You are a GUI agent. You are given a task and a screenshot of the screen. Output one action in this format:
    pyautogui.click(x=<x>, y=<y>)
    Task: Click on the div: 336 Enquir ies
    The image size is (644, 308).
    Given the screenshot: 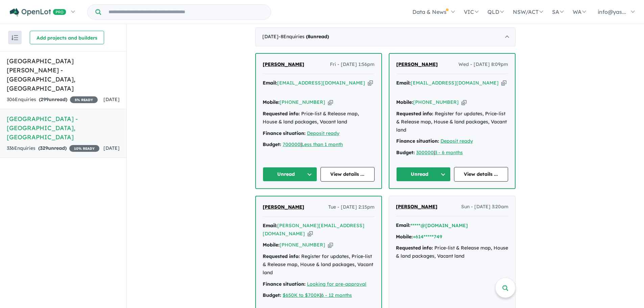 What is the action you would take?
    pyautogui.click(x=53, y=148)
    